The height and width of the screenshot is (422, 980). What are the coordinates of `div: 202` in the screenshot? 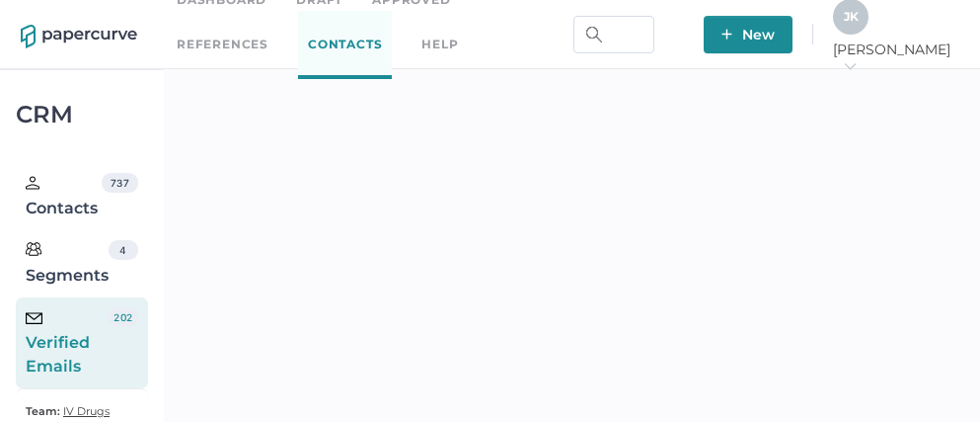 It's located at (124, 317).